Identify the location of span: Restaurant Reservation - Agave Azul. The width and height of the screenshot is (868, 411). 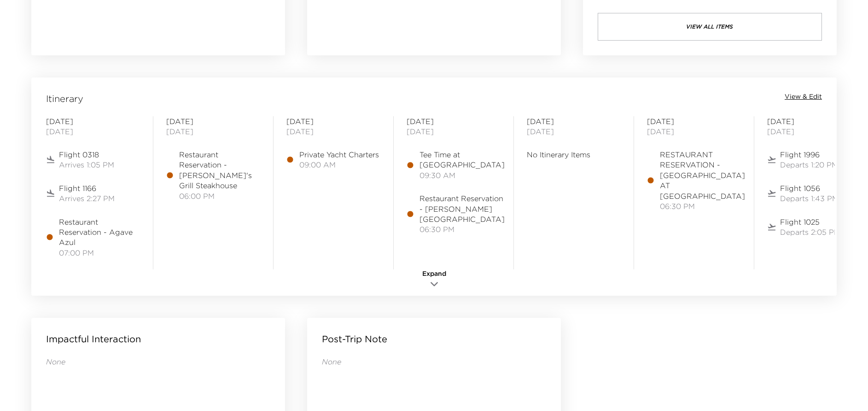
(99, 232).